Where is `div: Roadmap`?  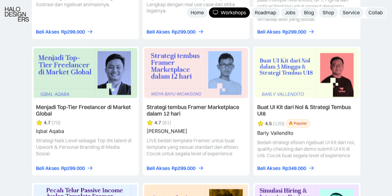
div: Roadmap is located at coordinates (265, 12).